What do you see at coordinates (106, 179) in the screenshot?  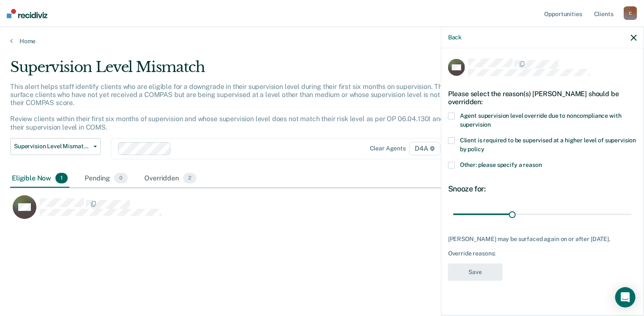 I see `div: Pending` at bounding box center [106, 179].